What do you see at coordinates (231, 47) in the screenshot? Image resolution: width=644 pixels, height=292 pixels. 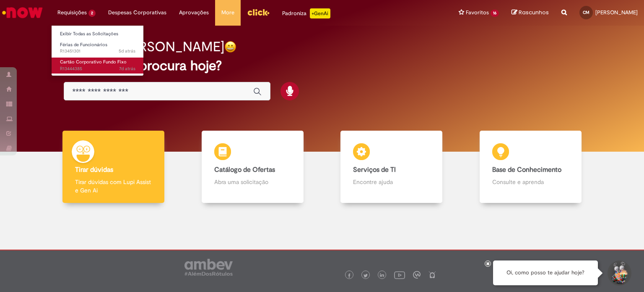 I see `img: happy-face.png` at bounding box center [231, 47].